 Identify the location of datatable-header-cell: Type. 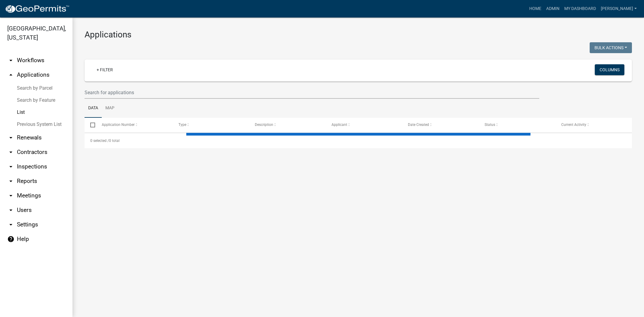
(211, 125).